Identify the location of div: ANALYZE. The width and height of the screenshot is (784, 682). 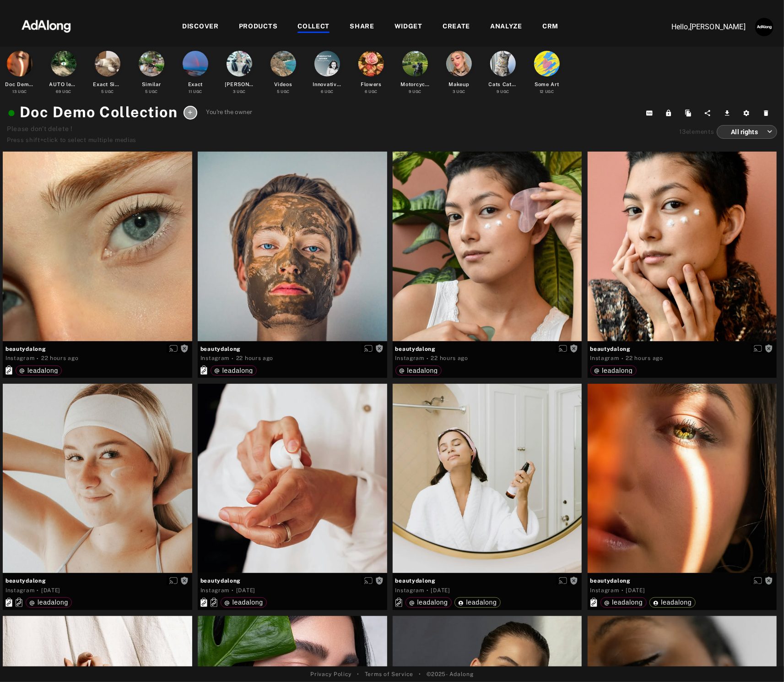
(506, 27).